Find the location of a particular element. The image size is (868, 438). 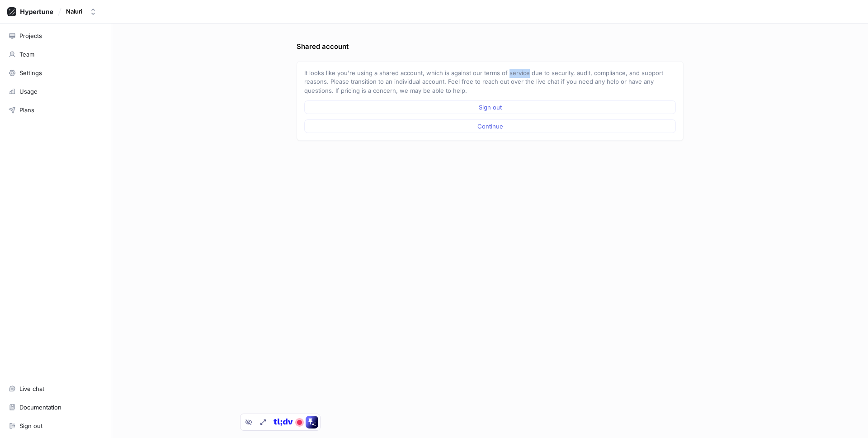

div: Live chat is located at coordinates (31, 388).